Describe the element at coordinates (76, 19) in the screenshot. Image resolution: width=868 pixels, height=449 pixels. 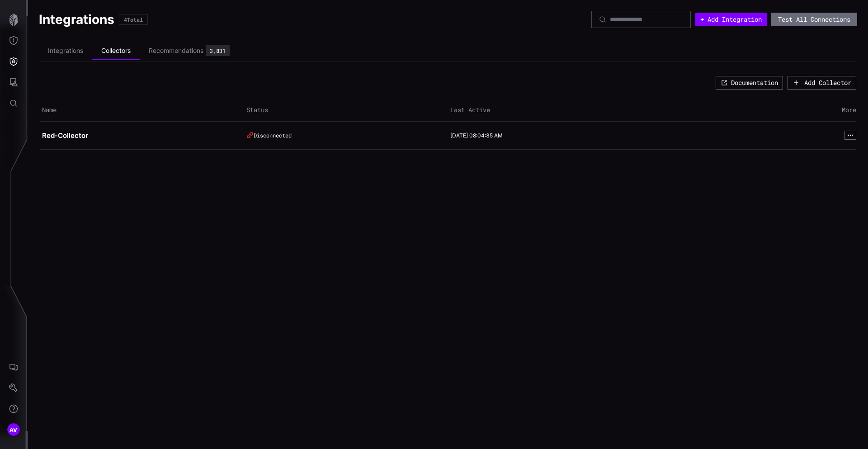
I see `h1: Integrations` at that location.